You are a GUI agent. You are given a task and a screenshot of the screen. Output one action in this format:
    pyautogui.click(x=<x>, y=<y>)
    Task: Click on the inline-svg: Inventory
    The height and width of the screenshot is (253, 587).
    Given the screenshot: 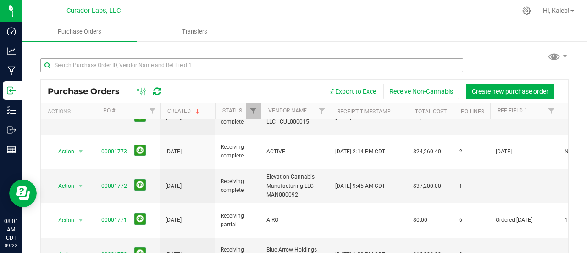 What is the action you would take?
    pyautogui.click(x=11, y=110)
    